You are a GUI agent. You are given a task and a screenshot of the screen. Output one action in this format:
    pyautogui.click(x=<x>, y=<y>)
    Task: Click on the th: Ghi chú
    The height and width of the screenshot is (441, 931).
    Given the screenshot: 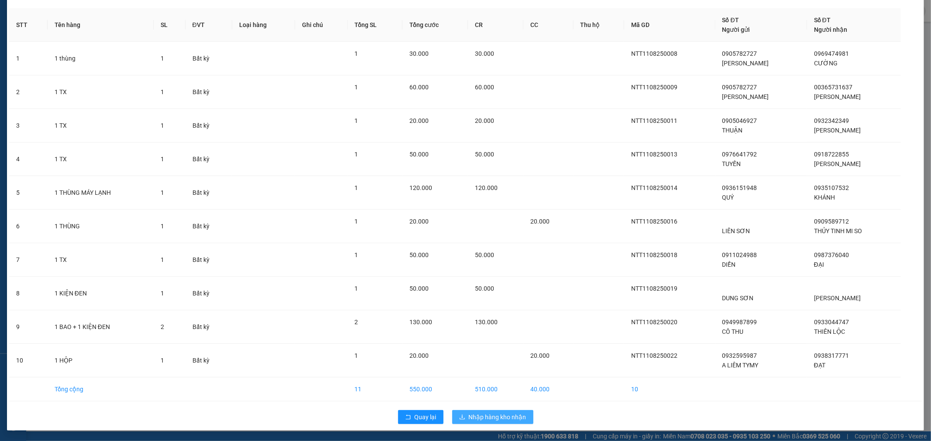 What is the action you would take?
    pyautogui.click(x=321, y=25)
    